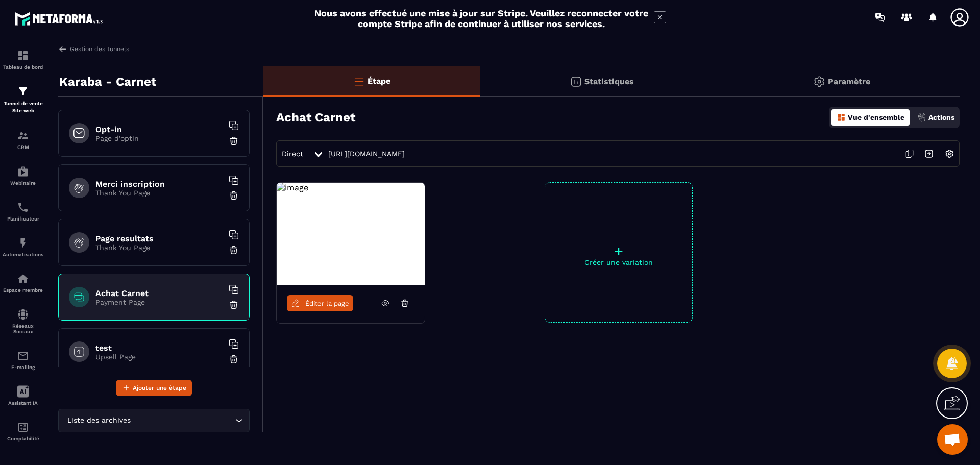 The width and height of the screenshot is (980, 465). What do you see at coordinates (23, 218) in the screenshot?
I see `p: Planificateur` at bounding box center [23, 218].